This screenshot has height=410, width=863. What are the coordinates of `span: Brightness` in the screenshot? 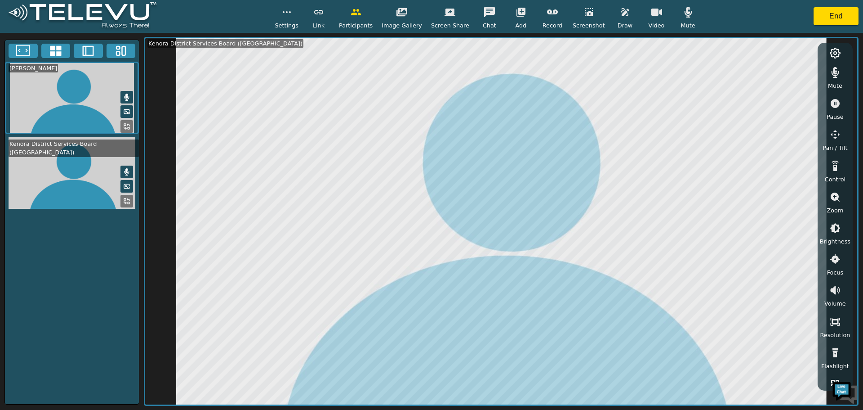 It's located at (835, 241).